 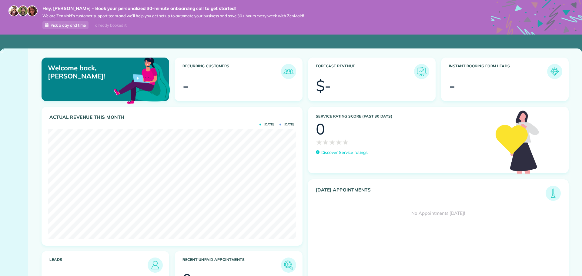 What do you see at coordinates (14, 11) in the screenshot?
I see `img: maria-72a9807cf96188c08ef61303f053569d2e2a8a1cde33d635c8a3ac13582a053d.jpg` at bounding box center [14, 11].